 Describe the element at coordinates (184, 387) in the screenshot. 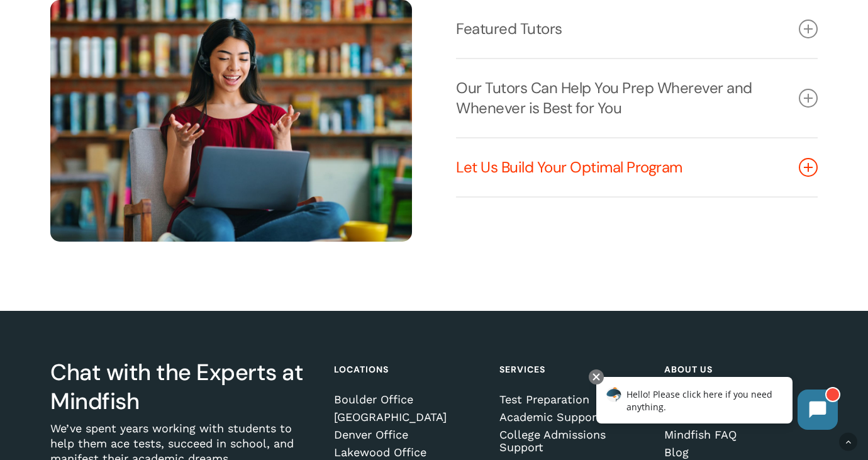

I see `h3: Chat with the Experts at Mindfish` at that location.